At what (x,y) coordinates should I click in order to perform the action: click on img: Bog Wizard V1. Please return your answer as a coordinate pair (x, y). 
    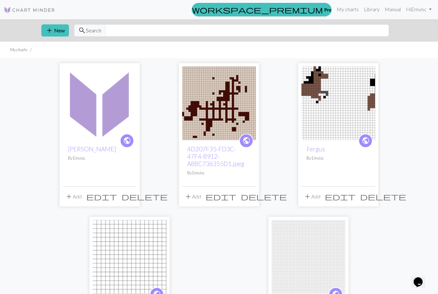
    Looking at the image, I should click on (309, 257).